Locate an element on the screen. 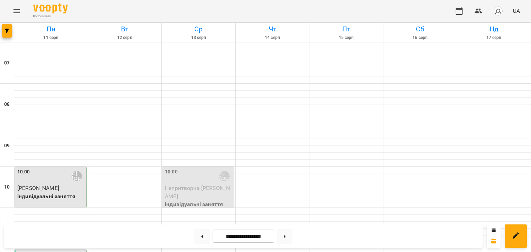 The image size is (531, 252). h6: 08 is located at coordinates (7, 105).